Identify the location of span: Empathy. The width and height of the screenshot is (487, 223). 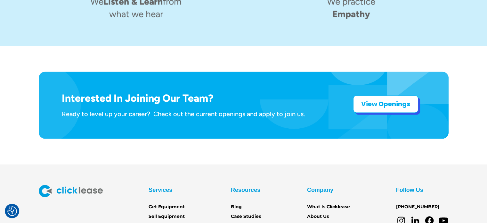
(352, 14).